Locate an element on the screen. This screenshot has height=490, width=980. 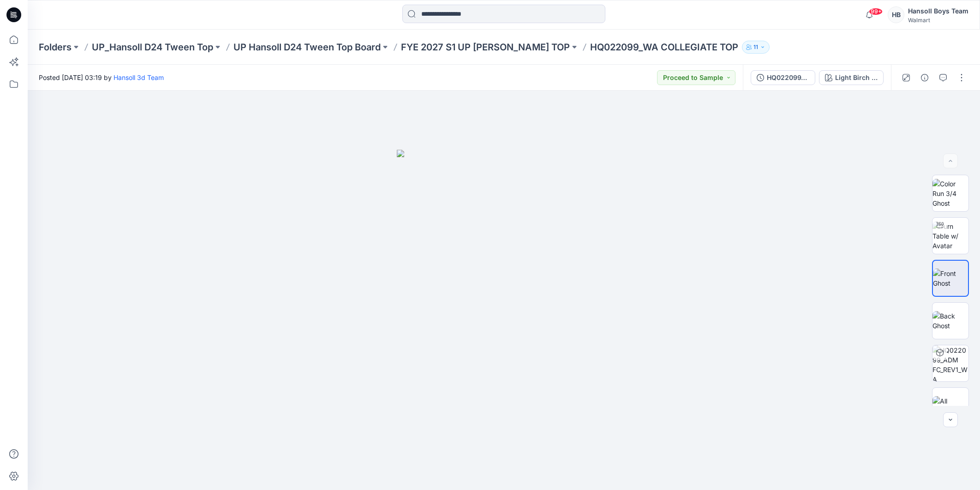
img: Color Run 3/4 Ghost is located at coordinates (950, 193).